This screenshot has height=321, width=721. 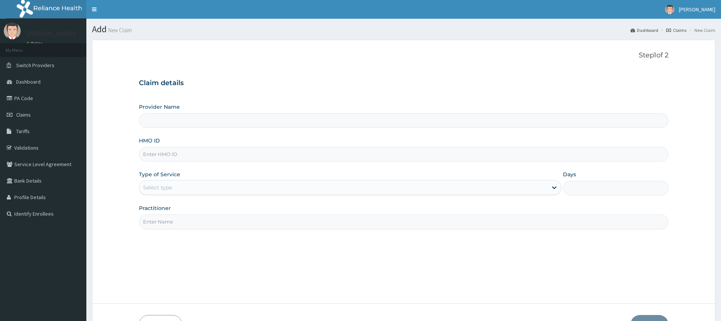 What do you see at coordinates (159, 107) in the screenshot?
I see `label: Provider Name` at bounding box center [159, 107].